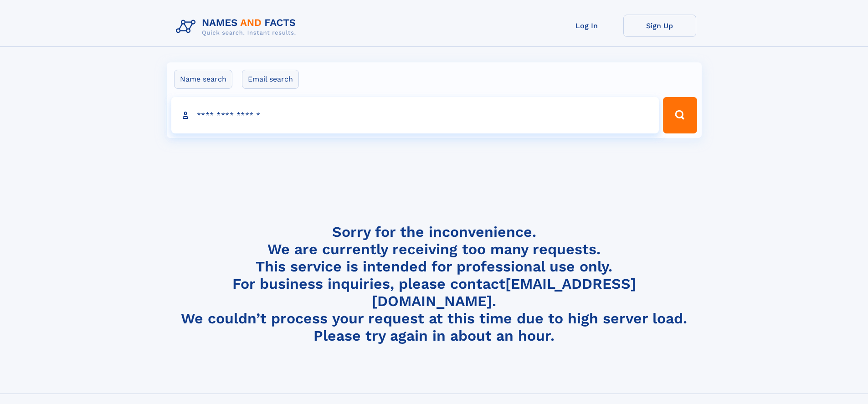 The width and height of the screenshot is (868, 404). I want to click on a: Log In, so click(587, 25).